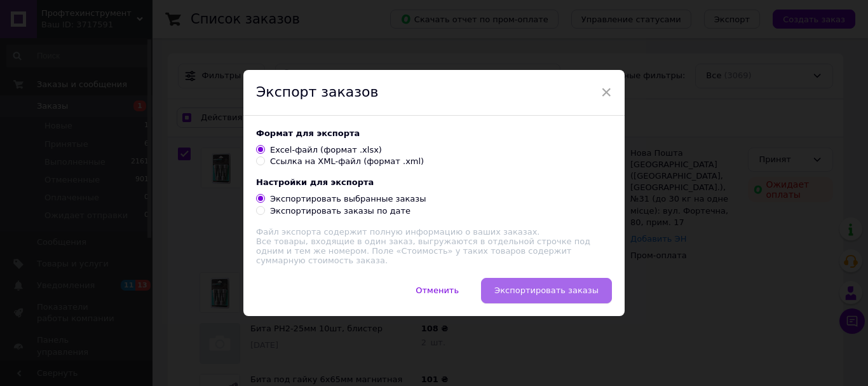 The image size is (868, 386). I want to click on div: Настройки для экспорта, so click(434, 182).